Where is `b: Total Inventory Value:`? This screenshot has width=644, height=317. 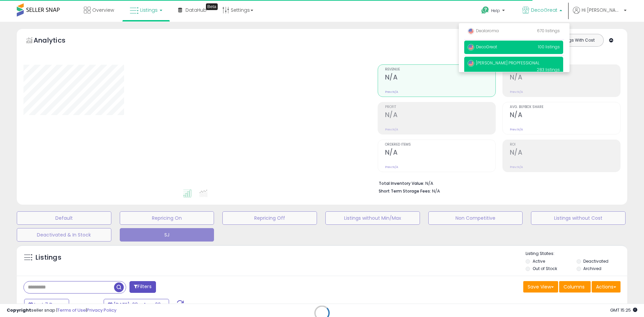 b: Total Inventory Value: is located at coordinates (401, 183).